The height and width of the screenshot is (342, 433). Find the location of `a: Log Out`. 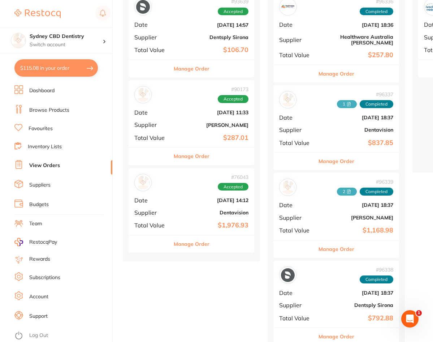

a: Log Out is located at coordinates (39, 335).